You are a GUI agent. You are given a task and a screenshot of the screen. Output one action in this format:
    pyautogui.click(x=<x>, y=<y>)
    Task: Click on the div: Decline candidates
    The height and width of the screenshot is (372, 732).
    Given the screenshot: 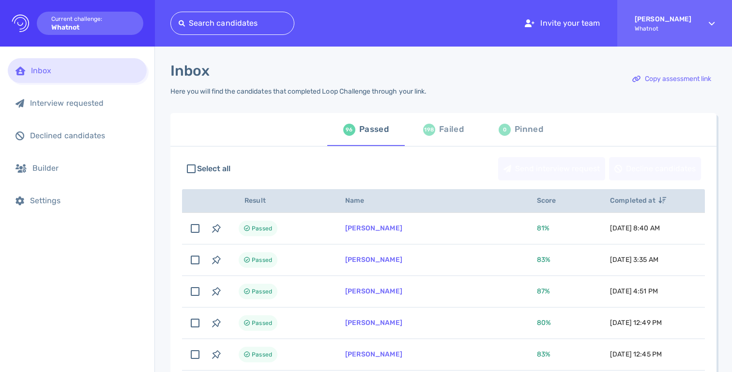 What is the action you would take?
    pyautogui.click(x=655, y=169)
    